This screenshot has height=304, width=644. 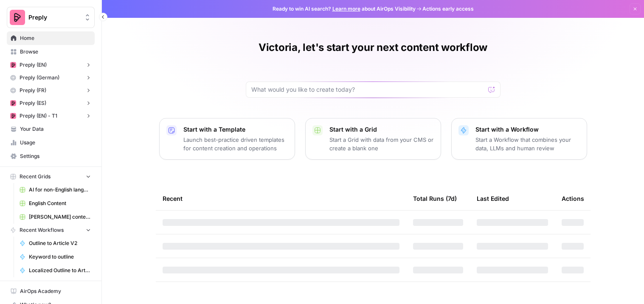 What do you see at coordinates (227, 139) in the screenshot?
I see `button: Start with a TemplateLaunch best-practice driven templates for content creation and operations` at bounding box center [227, 139].